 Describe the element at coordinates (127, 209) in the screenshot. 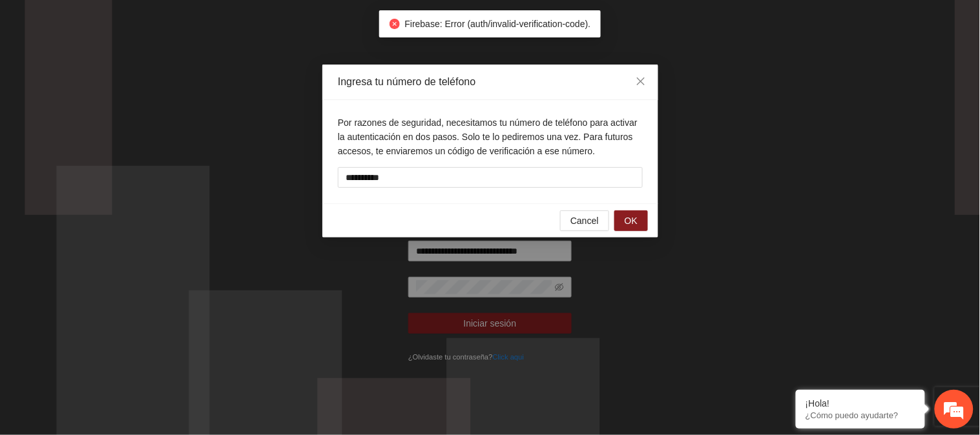

I see `span: Estamos en línea.` at that location.